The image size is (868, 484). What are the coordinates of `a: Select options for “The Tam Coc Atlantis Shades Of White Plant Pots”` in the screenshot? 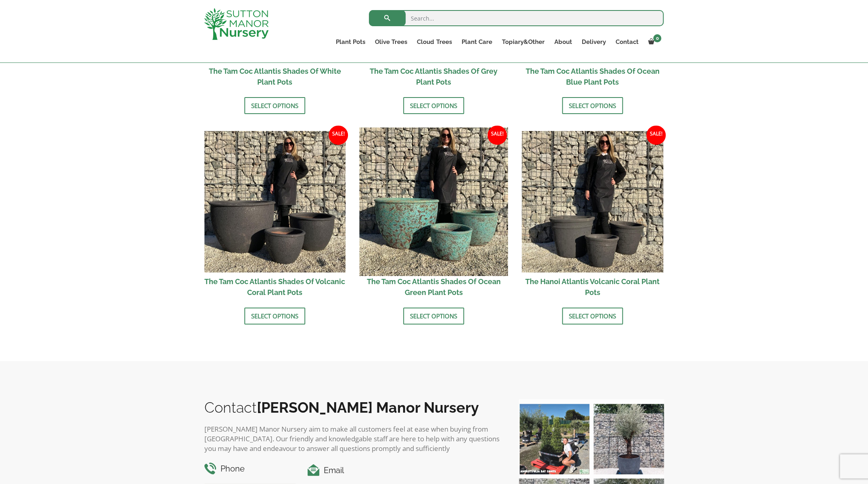 It's located at (275, 105).